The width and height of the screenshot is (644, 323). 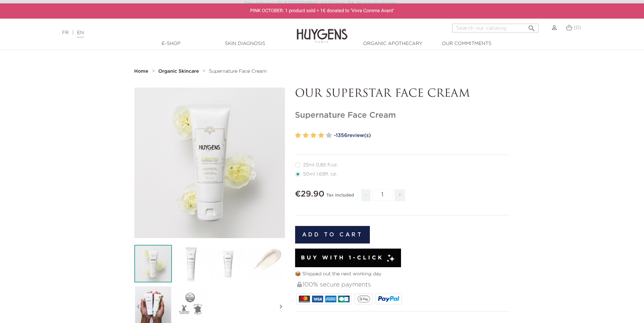 I want to click on label: 3, so click(x=314, y=135).